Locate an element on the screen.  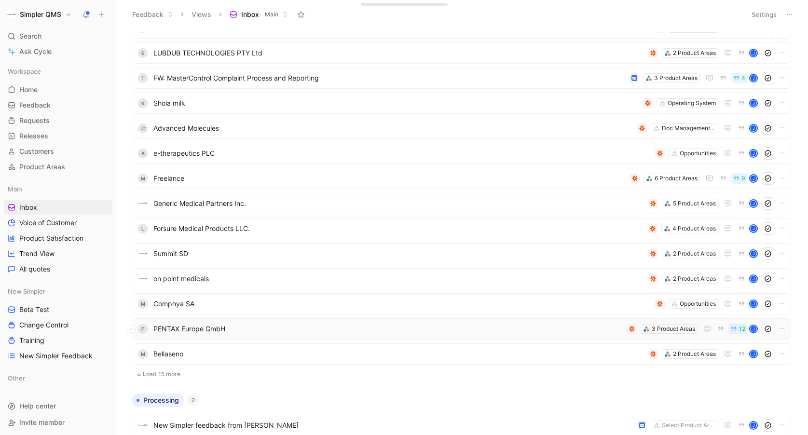
div: 5 Product Areas is located at coordinates (694, 204).